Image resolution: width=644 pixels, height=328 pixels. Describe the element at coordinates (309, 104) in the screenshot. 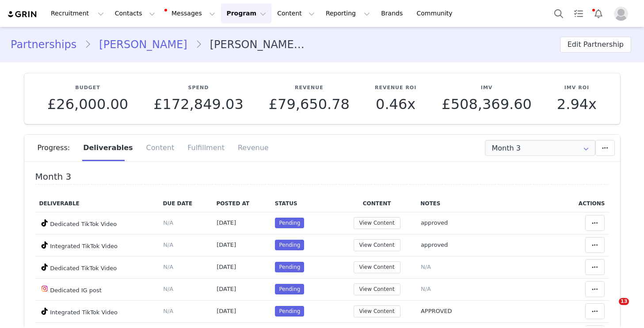

I see `span: £79,650.78` at that location.